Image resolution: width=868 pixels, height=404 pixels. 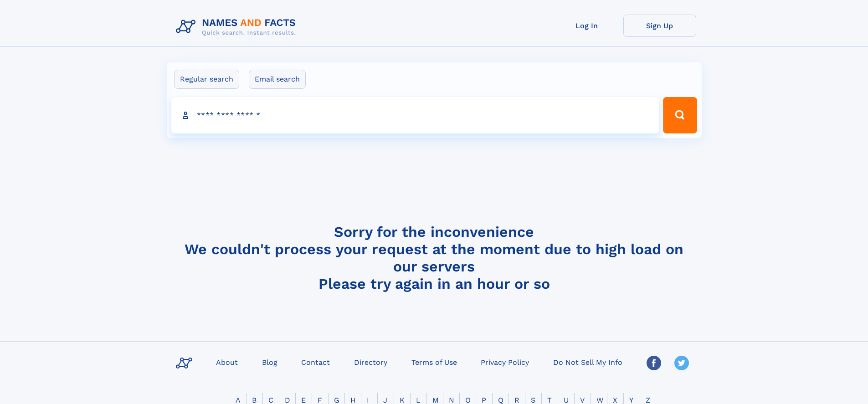 What do you see at coordinates (681, 363) in the screenshot?
I see `img: Twitter` at bounding box center [681, 363].